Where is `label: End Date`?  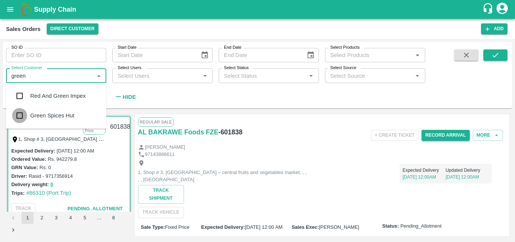
label: End Date is located at coordinates (233, 47).